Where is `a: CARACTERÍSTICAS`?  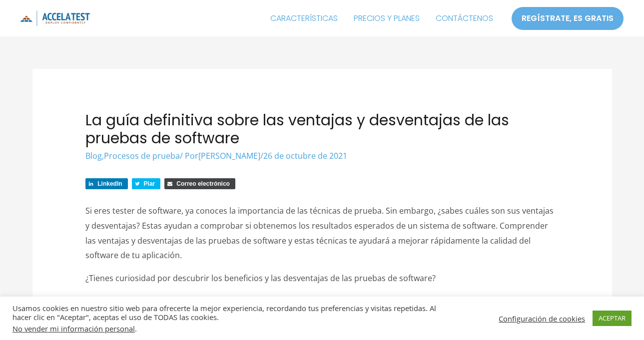
a: CARACTERÍSTICAS is located at coordinates (303, 18).